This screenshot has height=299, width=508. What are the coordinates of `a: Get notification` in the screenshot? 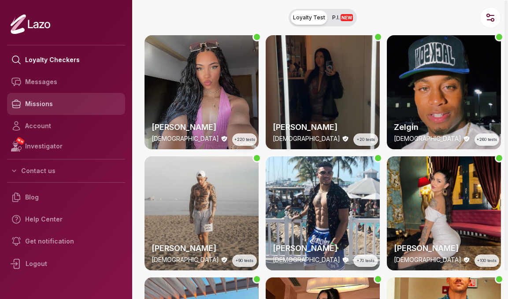 It's located at (66, 241).